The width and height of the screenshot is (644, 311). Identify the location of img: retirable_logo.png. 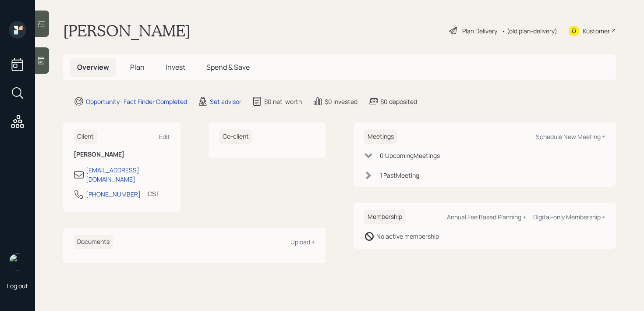
(17, 262).